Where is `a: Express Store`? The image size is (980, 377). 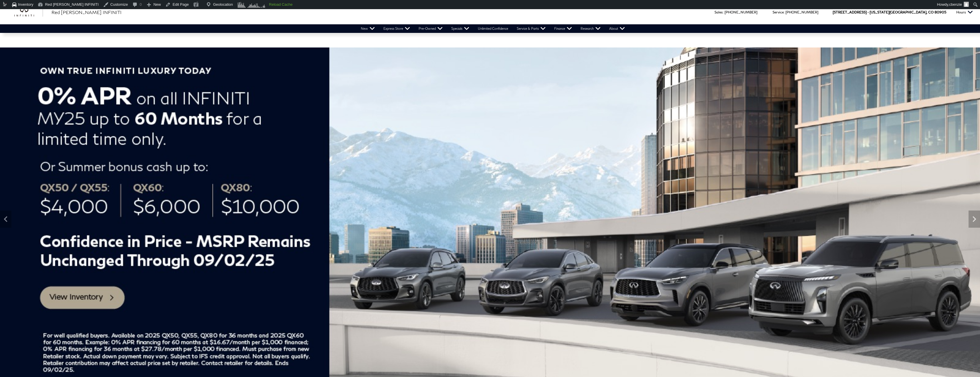
a: Express Store is located at coordinates (396, 29).